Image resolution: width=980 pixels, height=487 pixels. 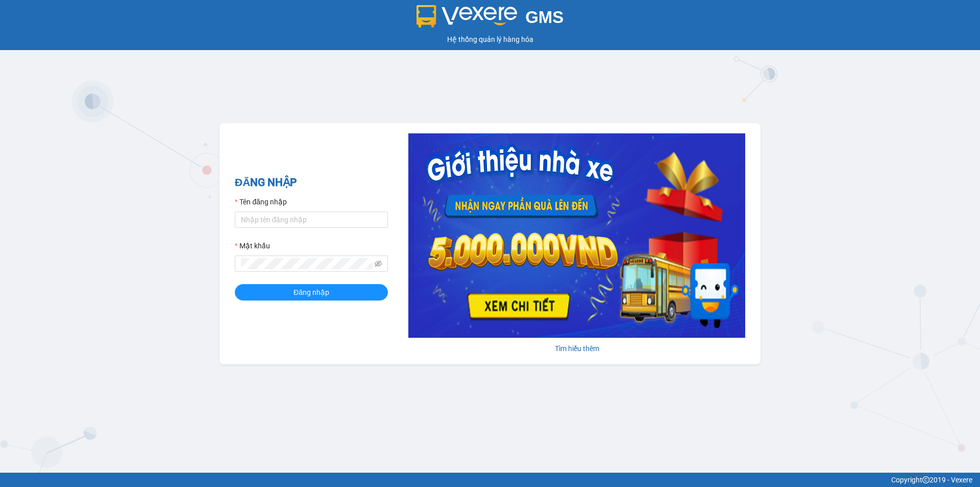 What do you see at coordinates (490, 20) in the screenshot?
I see `a: GMS` at bounding box center [490, 20].